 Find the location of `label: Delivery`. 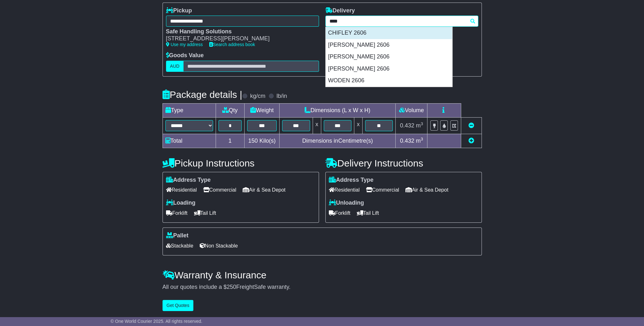

label: Delivery is located at coordinates (340, 11).